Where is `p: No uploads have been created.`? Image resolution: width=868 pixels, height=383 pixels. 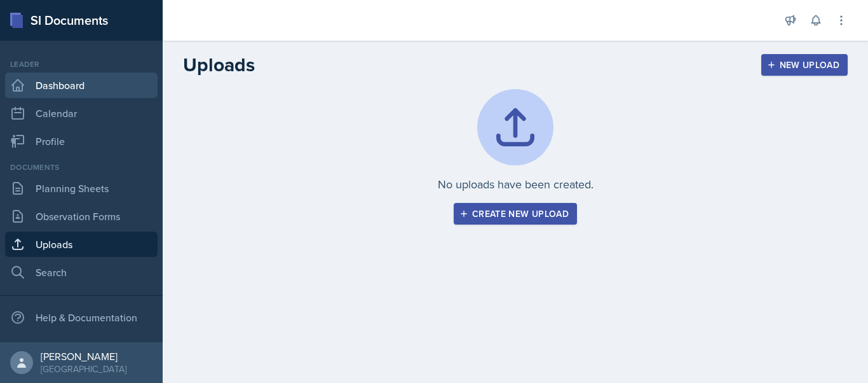
p: No uploads have been created. is located at coordinates (515, 184).